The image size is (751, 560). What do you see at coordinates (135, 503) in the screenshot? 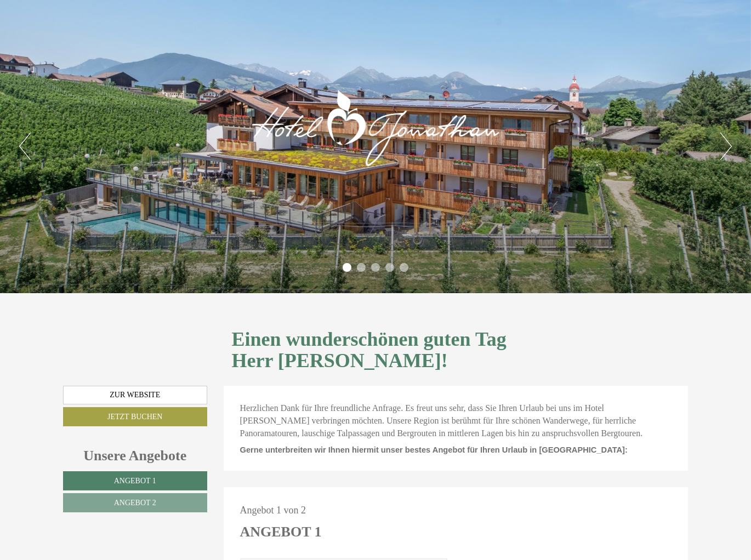
I see `span: Angebot 2` at bounding box center [135, 503].